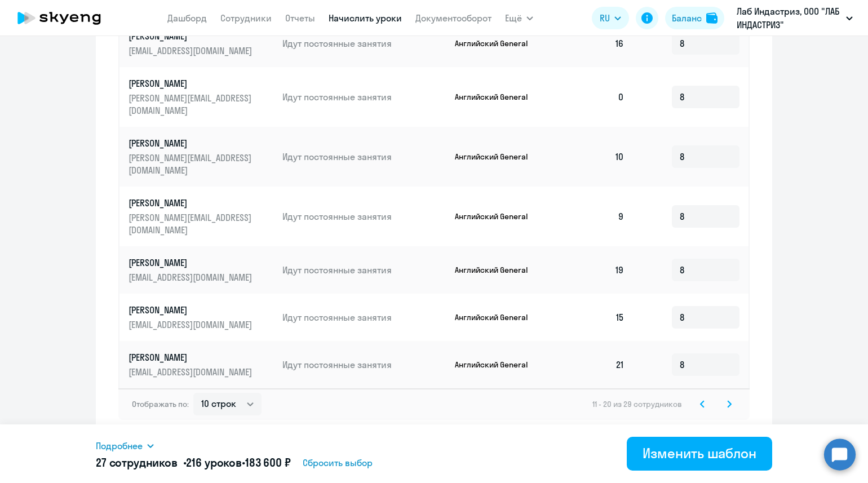  Describe the element at coordinates (594, 157) in the screenshot. I see `td: 10` at that location.